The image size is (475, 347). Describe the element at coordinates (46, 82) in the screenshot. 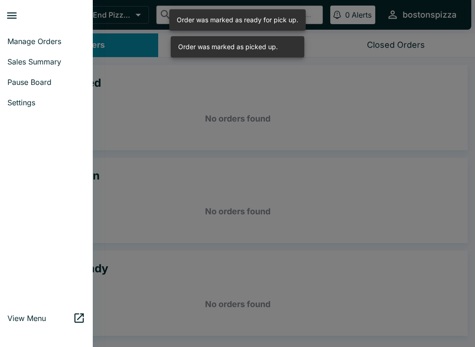

I see `span: Pause Board` at that location.